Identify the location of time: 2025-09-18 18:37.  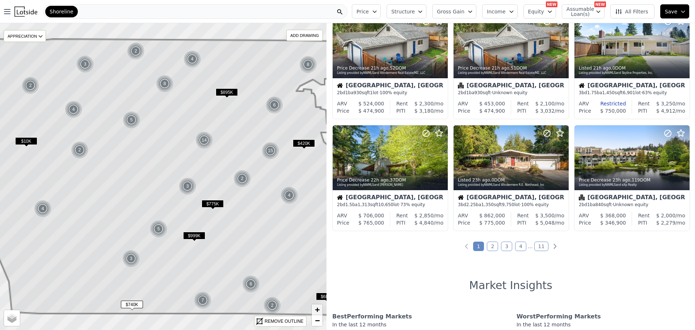
(500, 68).